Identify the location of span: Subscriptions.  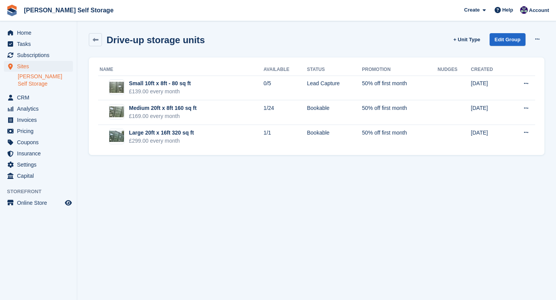
(40, 55).